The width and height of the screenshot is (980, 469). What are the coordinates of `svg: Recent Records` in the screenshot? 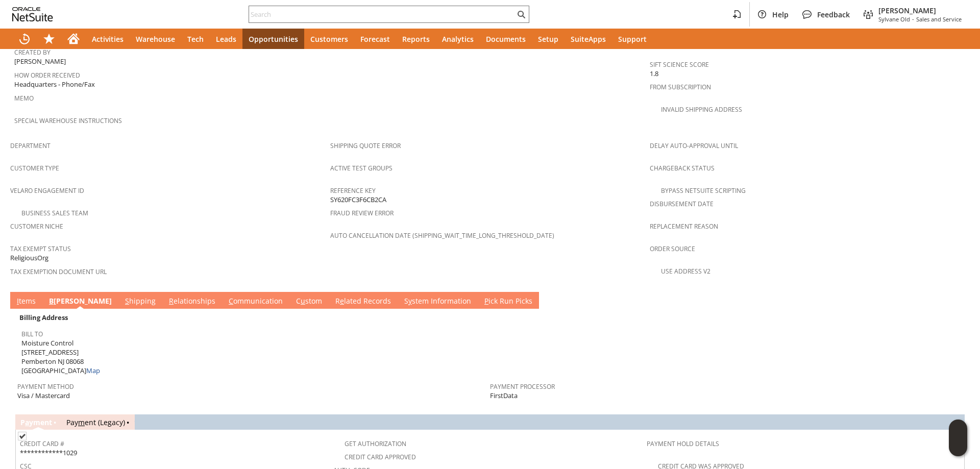 It's located at (24, 39).